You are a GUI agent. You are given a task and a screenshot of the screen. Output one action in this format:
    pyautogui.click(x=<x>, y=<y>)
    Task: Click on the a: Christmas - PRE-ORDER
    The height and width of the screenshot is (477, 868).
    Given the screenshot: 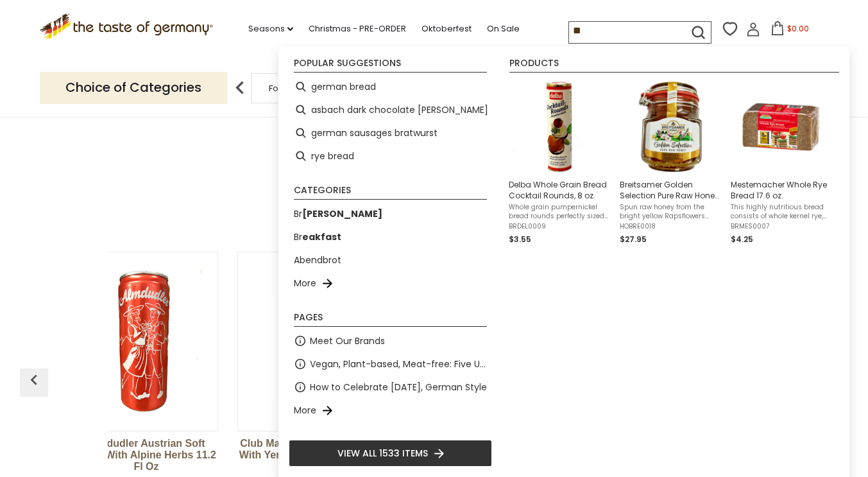 What is the action you would take?
    pyautogui.click(x=357, y=29)
    